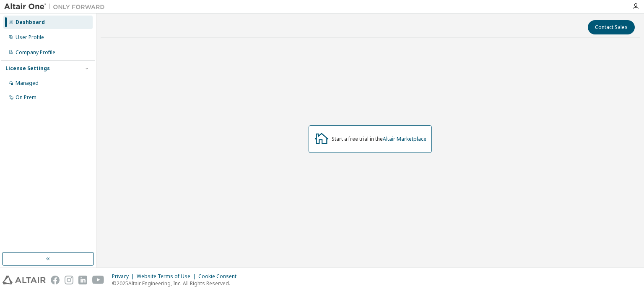 The image size is (644, 292). Describe the element at coordinates (379, 139) in the screenshot. I see `div: Start a free trial in the` at that location.